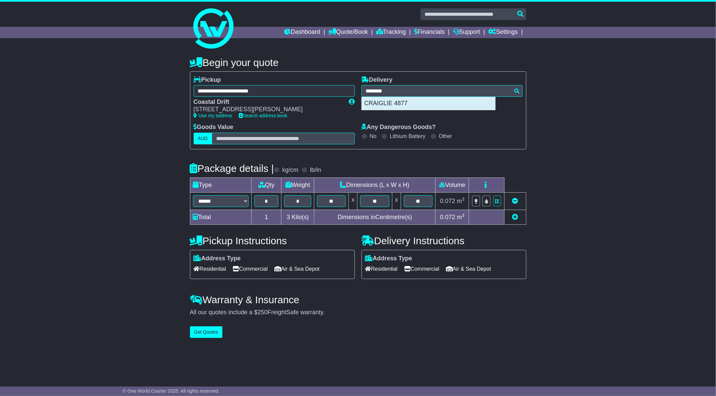 This screenshot has width=716, height=396. Describe the element at coordinates (268, 102) in the screenshot. I see `div: Coastal Drift` at that location.